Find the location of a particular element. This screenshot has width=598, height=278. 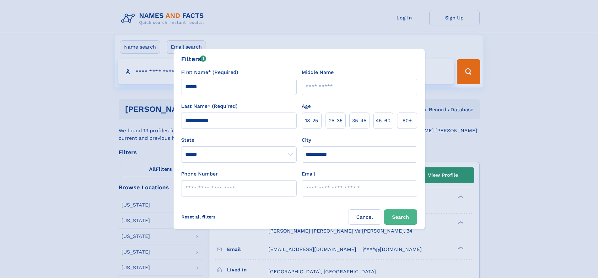

span: 25‑35 is located at coordinates (335, 121).